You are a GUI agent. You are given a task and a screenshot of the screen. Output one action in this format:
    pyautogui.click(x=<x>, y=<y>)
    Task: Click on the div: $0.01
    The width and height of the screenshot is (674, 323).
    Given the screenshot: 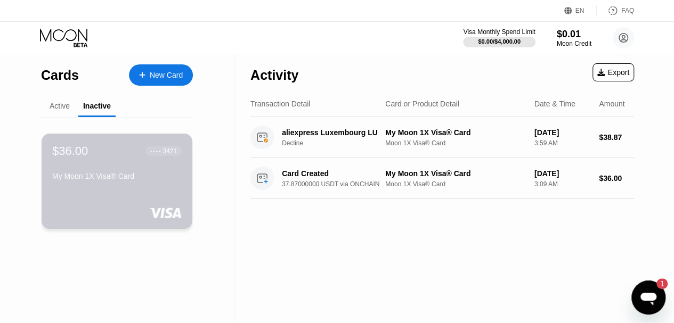 What is the action you would take?
    pyautogui.click(x=574, y=34)
    